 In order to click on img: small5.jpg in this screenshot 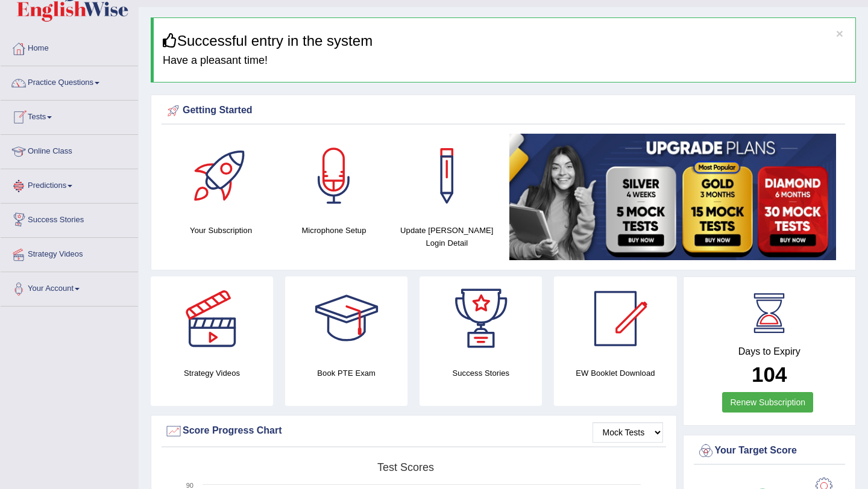, I will do `click(673, 197)`.